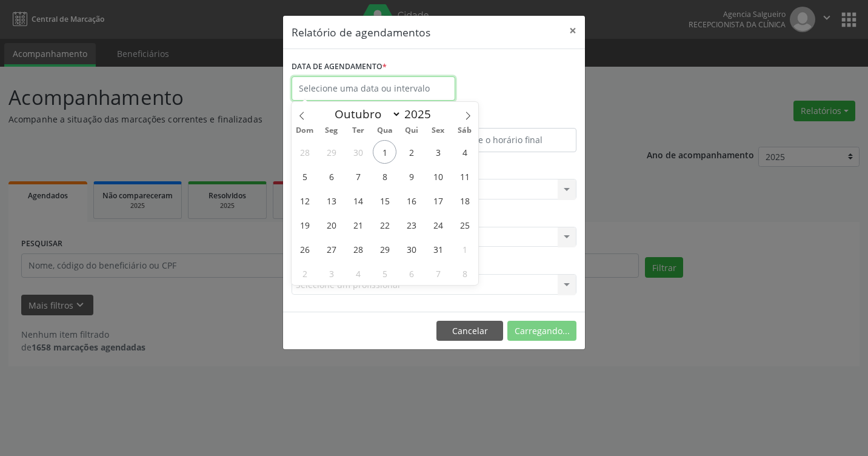  I want to click on span: Sáb, so click(465, 130).